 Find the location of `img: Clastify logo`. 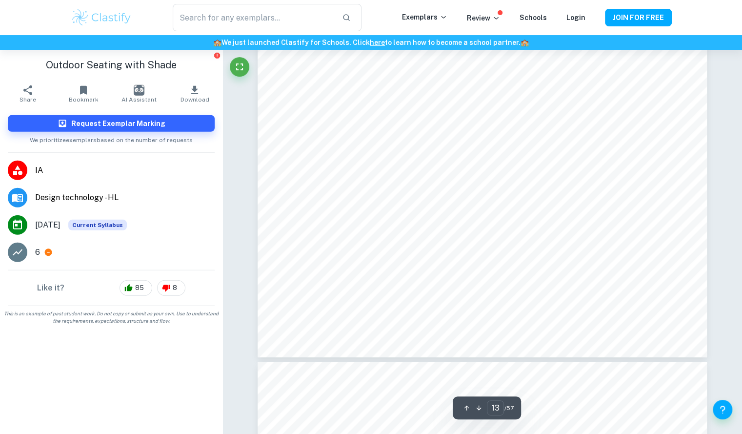

img: Clastify logo is located at coordinates (101, 18).